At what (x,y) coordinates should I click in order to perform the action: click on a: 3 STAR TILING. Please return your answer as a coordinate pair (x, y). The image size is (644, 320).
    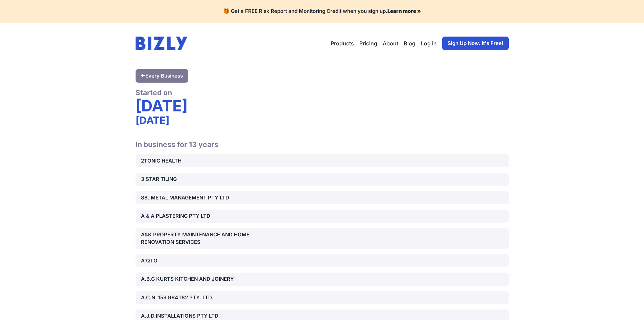
    Looking at the image, I should click on (322, 179).